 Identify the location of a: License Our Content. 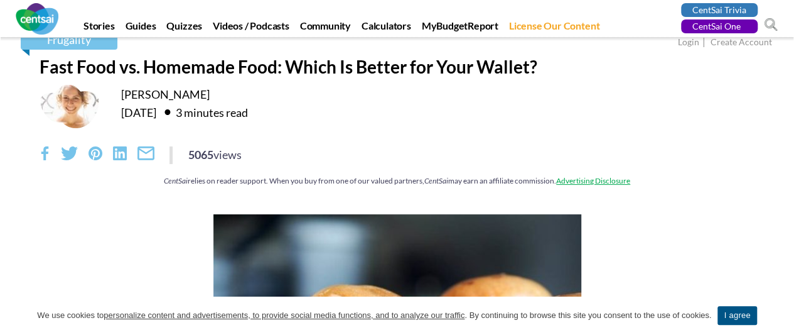
(555, 28).